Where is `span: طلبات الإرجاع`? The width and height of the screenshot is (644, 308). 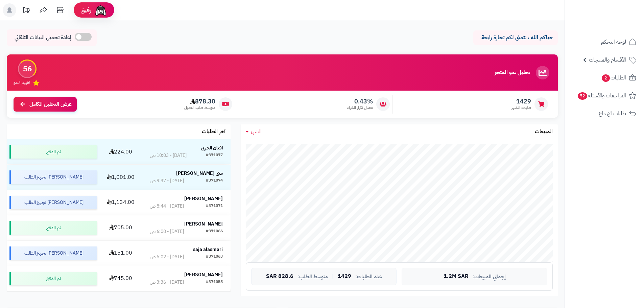 span: طلبات الإرجاع is located at coordinates (612, 113).